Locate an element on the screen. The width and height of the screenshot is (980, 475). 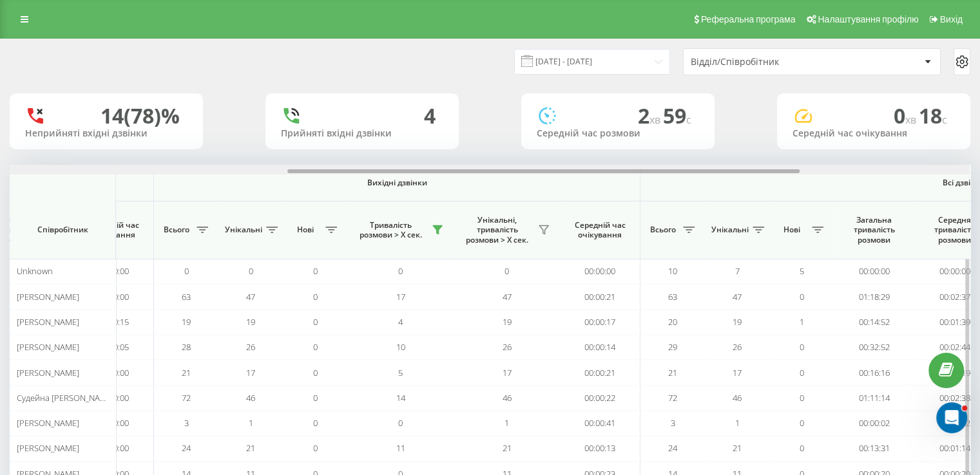
span: Налаштування профілю is located at coordinates (869, 20).